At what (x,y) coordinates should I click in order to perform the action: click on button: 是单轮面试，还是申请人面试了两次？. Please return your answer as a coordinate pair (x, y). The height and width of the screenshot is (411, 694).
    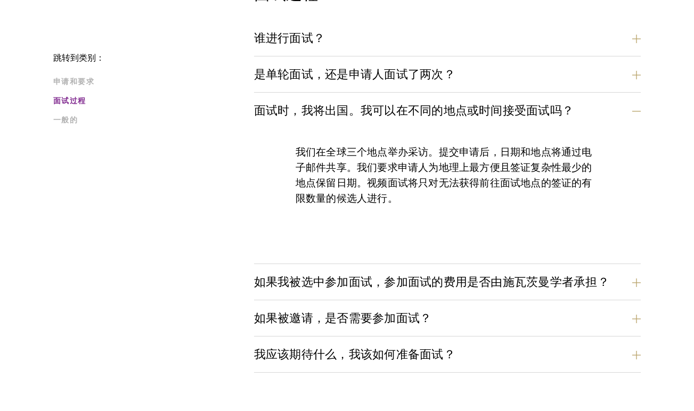
    Looking at the image, I should click on (448, 74).